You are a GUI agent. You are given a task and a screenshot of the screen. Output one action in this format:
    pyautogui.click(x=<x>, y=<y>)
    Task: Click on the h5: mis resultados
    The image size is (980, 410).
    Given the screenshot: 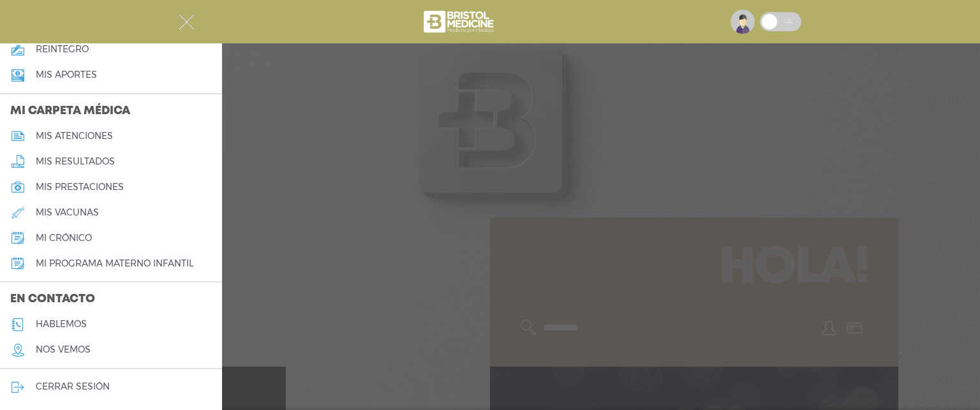 What is the action you would take?
    pyautogui.click(x=76, y=161)
    